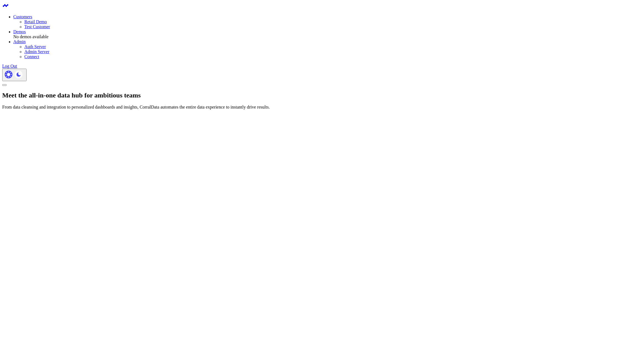 This screenshot has width=644, height=355. I want to click on a: Connect, so click(32, 56).